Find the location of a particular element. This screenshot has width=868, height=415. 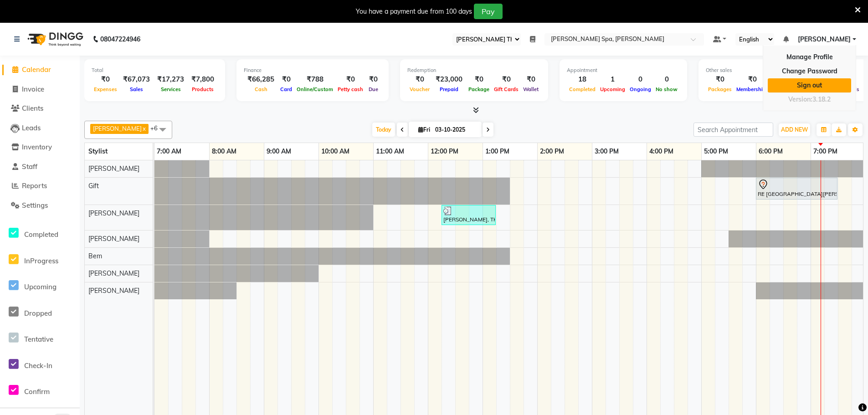

span: Voucher is located at coordinates (420, 89).